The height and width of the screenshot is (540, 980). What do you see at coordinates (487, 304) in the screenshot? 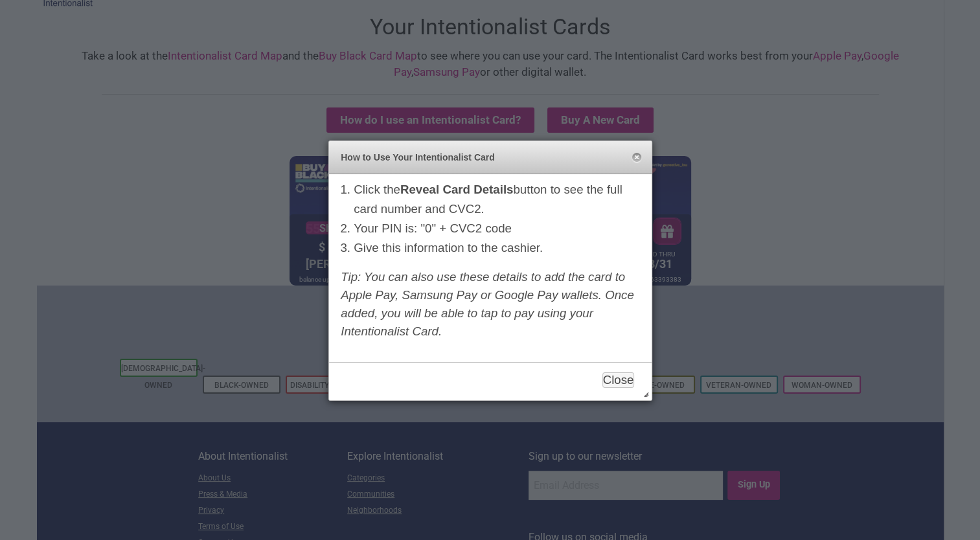
I see `em: Tip: You can also use these details to add the card to Apple Pay, Samsung Pay or Google Pay walle...` at bounding box center [487, 304].